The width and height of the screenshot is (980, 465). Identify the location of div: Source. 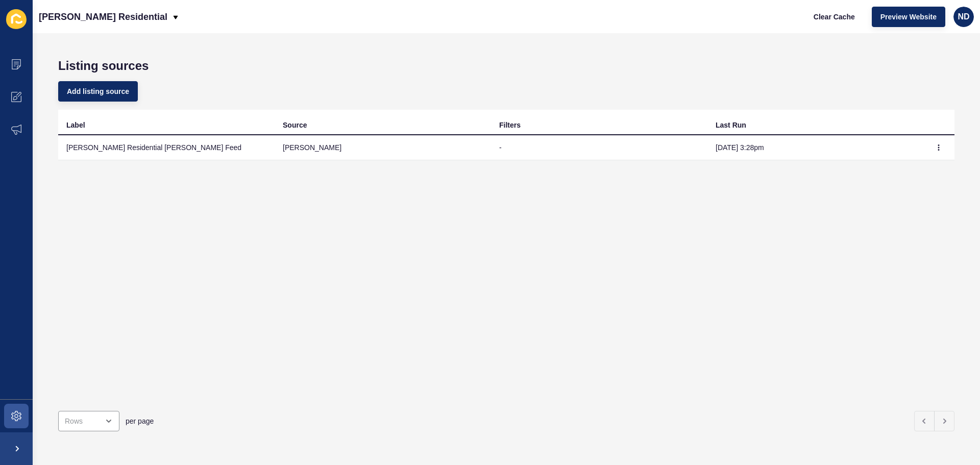
(294, 125).